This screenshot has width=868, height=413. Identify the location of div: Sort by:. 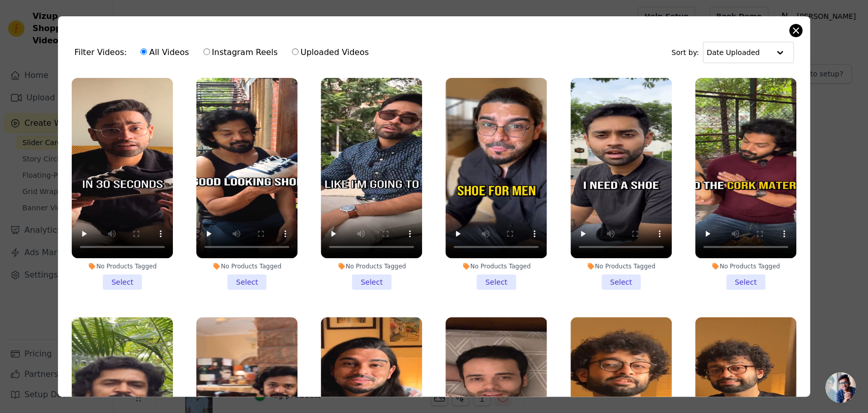
(732, 52).